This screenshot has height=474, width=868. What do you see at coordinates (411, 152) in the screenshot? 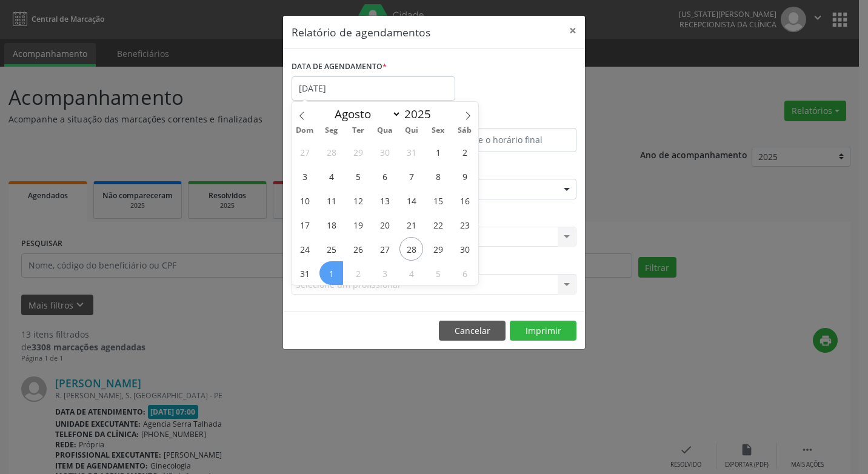
I see `span: Julho 31, 2025` at bounding box center [411, 152].